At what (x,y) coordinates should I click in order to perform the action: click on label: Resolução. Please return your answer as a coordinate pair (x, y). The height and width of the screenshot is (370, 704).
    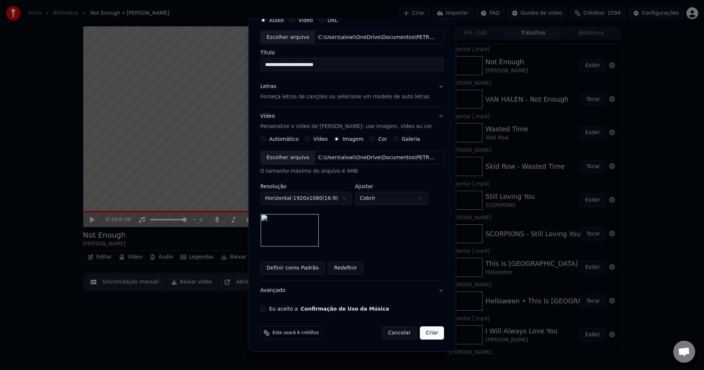
    Looking at the image, I should click on (306, 186).